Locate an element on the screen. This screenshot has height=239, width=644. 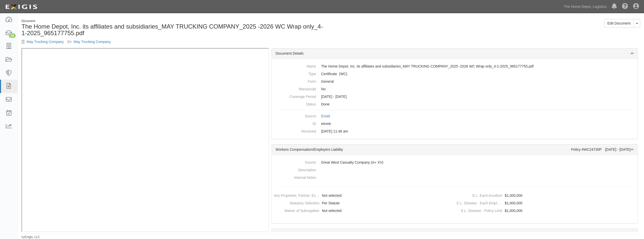
dt: Insurer is located at coordinates (296, 162).